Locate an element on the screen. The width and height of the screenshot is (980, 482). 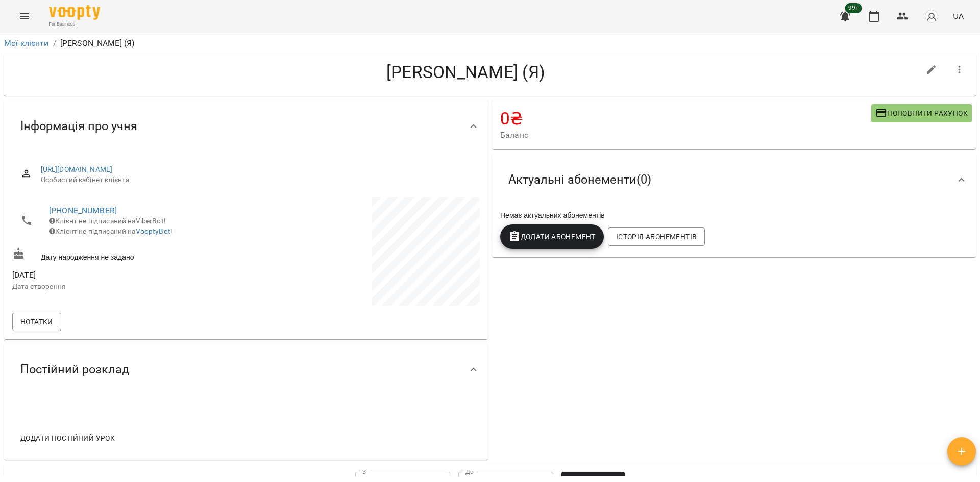
span: Клієнт не підписаний на ViberBot! is located at coordinates (107, 221).